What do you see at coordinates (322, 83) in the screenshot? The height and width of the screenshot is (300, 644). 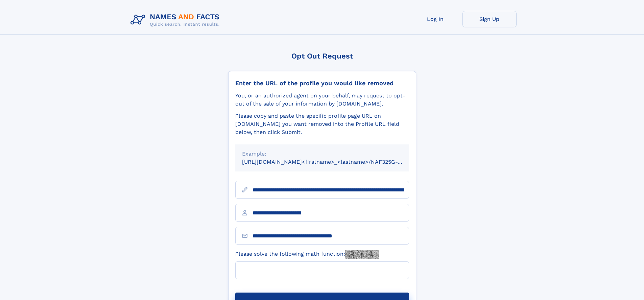 I see `div: Enter the URL of the profile you would like removed` at bounding box center [322, 83].